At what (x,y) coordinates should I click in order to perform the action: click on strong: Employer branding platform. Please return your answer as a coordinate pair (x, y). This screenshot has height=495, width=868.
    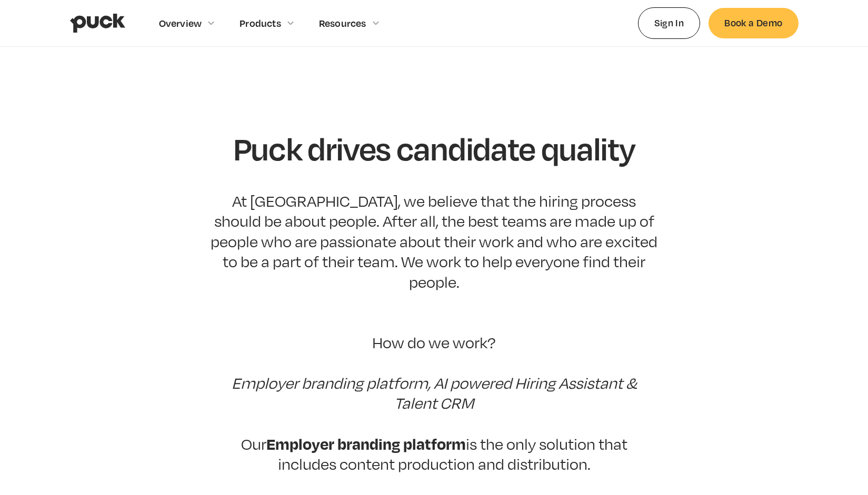
    Looking at the image, I should click on (365, 443).